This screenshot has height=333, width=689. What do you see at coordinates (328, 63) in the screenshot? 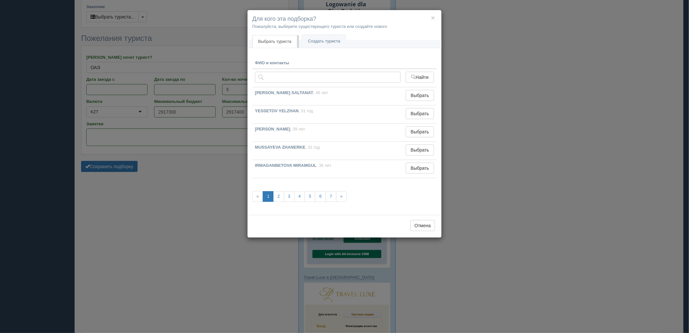
I see `th: ФИО и контакты` at bounding box center [328, 63].